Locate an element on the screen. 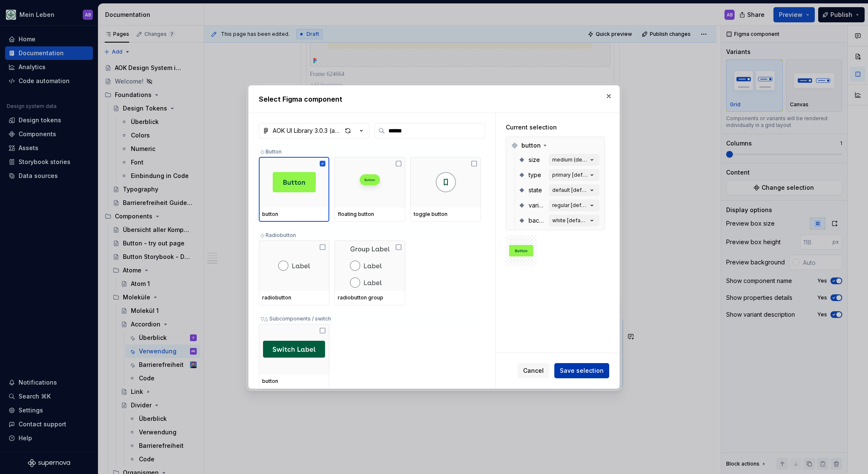  div: toggle button is located at coordinates (446, 214).